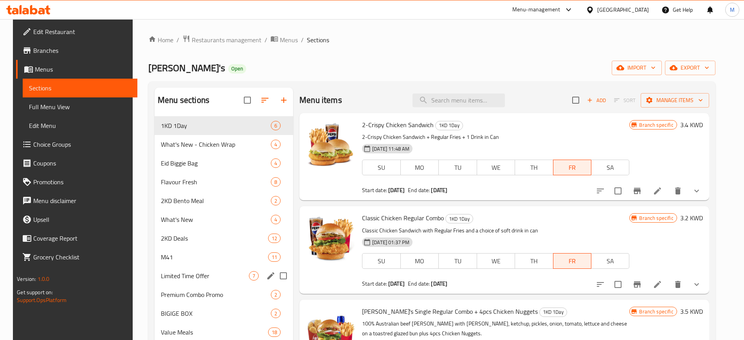 Image resolution: width=744 pixels, height=340 pixels. What do you see at coordinates (692, 312) in the screenshot?
I see `h6: 3.5 KWD` at bounding box center [692, 312].